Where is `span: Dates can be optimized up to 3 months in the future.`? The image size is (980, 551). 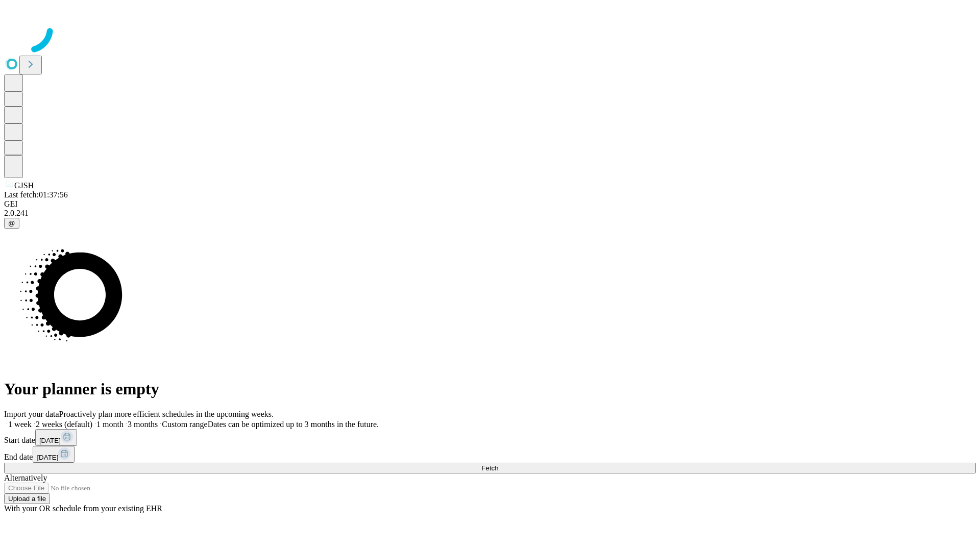 span: Dates can be optimized up to 3 months in the future. is located at coordinates (293, 424).